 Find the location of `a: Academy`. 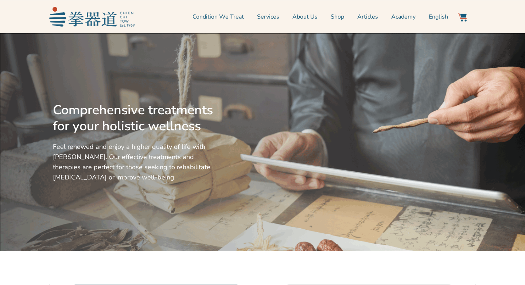

a: Academy is located at coordinates (403, 17).